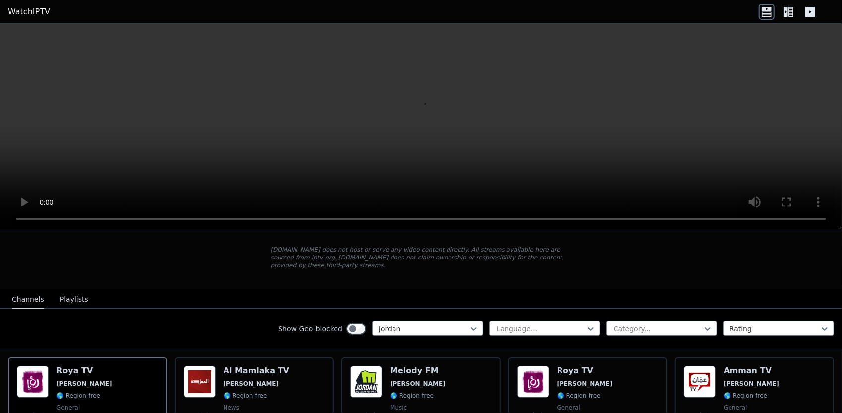 The height and width of the screenshot is (413, 842). Describe the element at coordinates (231, 408) in the screenshot. I see `span: news` at that location.